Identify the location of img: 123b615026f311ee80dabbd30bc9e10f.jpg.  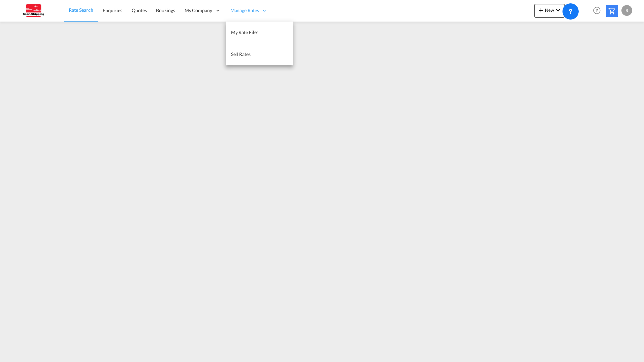
(33, 11).